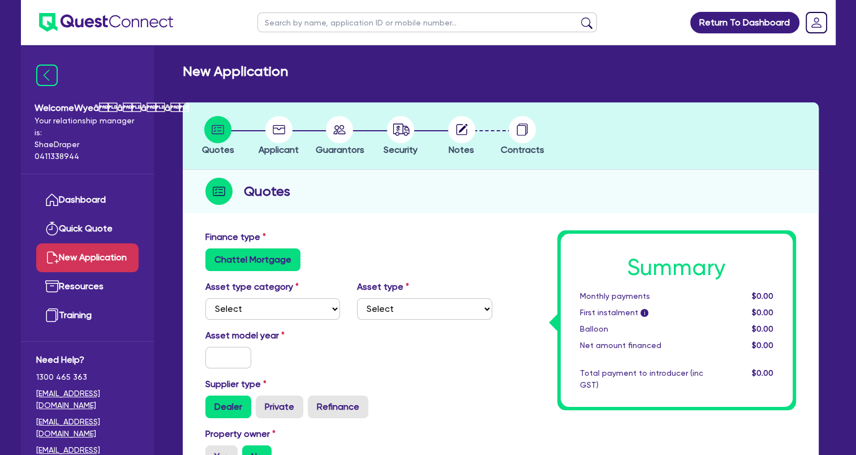 The width and height of the screenshot is (856, 455). Describe the element at coordinates (644, 313) in the screenshot. I see `span: i` at that location.